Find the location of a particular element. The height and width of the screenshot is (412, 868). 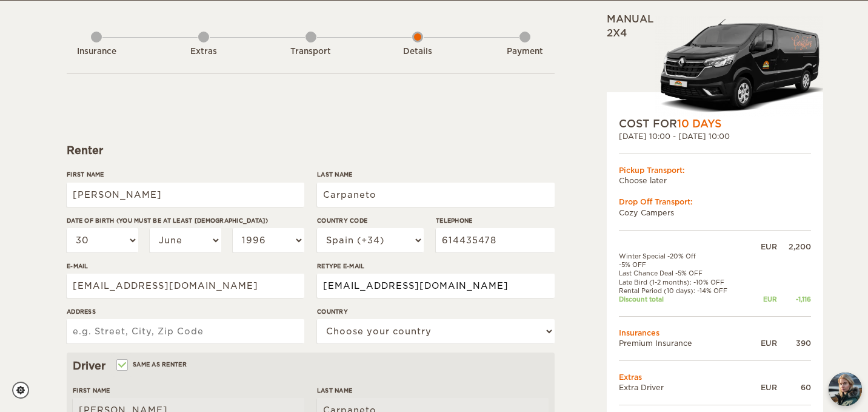

div: Pickup Transport: is located at coordinates (715, 170).